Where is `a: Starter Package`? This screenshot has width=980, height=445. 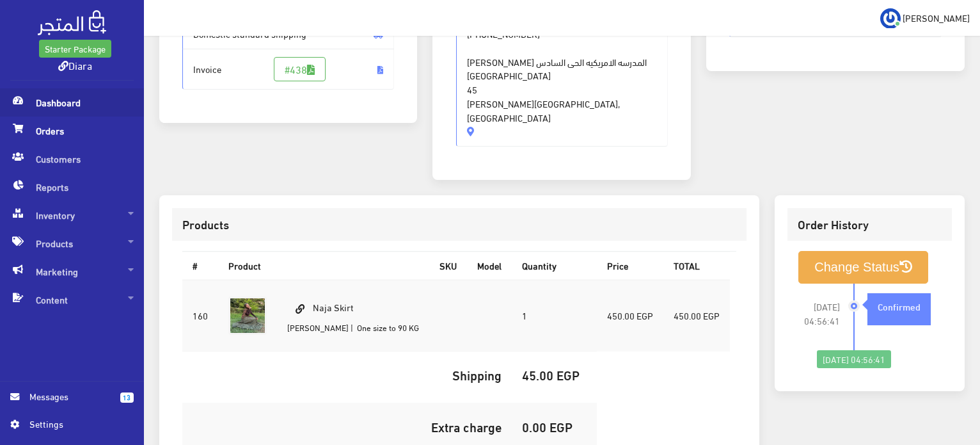 a: Starter Package is located at coordinates (75, 48).